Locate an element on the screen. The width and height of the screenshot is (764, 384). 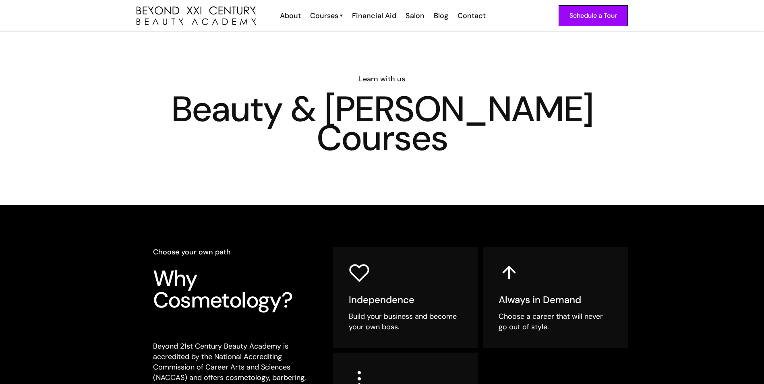
h6: Choose your own path is located at coordinates (232, 252).